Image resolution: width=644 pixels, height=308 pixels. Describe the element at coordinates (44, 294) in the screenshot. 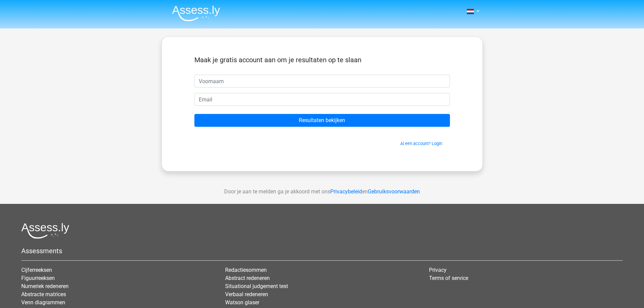

I see `a: Abstracte matrices` at that location.